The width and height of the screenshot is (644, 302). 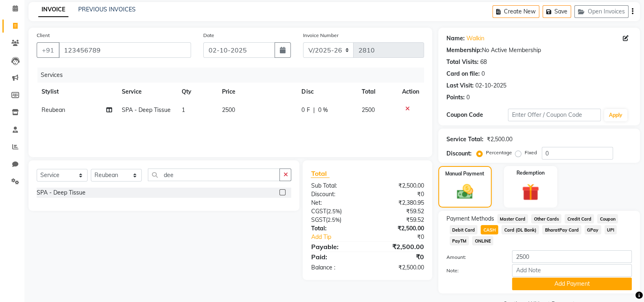 I want to click on div: Card on file:, so click(x=463, y=74).